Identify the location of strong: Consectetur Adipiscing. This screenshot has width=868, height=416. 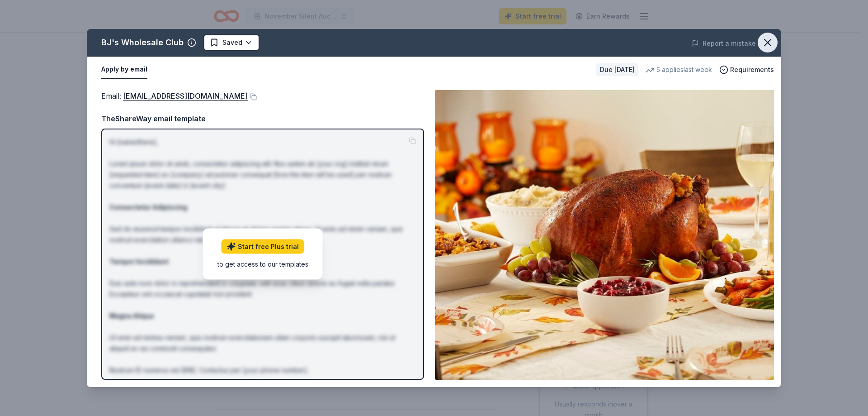
(148, 207).